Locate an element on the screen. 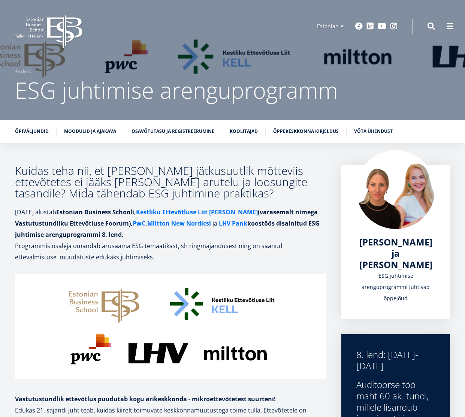  a: Facebook is located at coordinates (359, 26).